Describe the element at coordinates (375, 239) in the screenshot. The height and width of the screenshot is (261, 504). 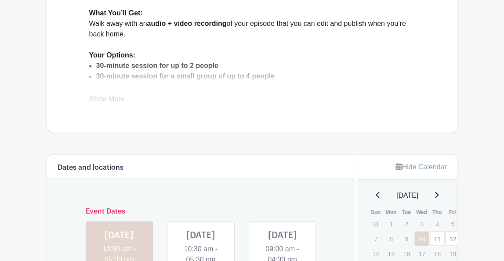
I see `p: 7` at that location.